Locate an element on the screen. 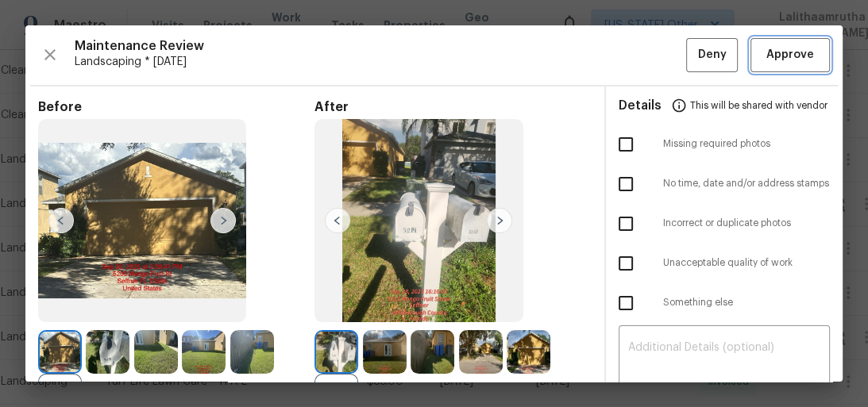  span: Maintenance Review is located at coordinates (380, 46).